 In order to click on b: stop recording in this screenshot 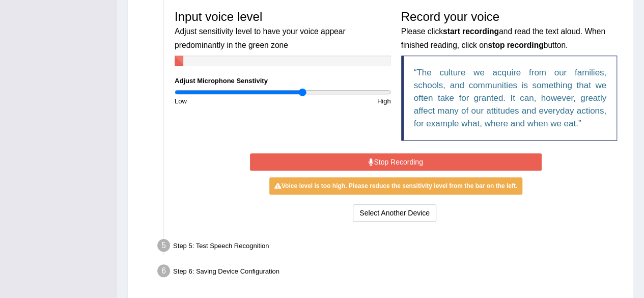, I will do `click(515, 45)`.